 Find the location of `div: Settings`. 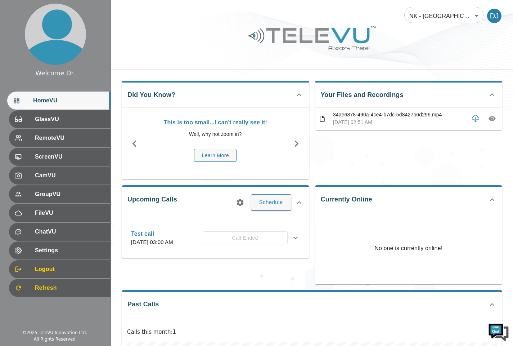

div: Settings is located at coordinates (60, 250).